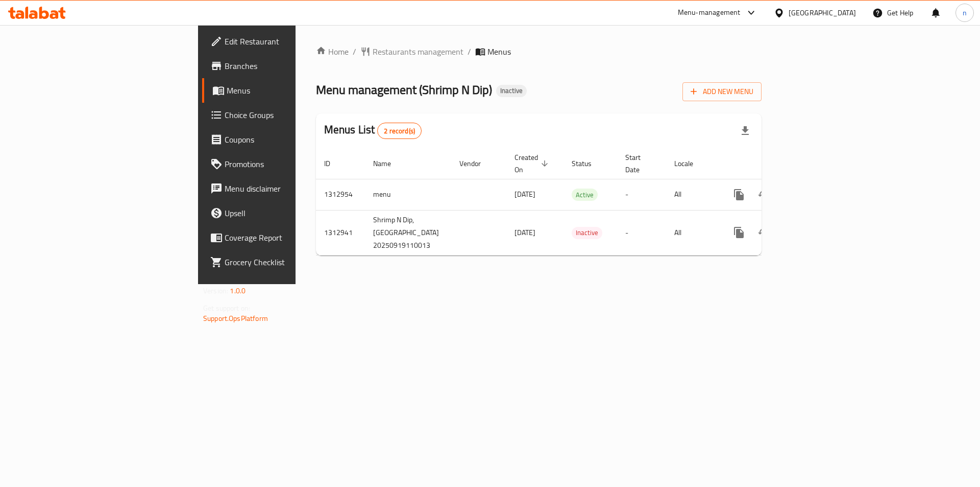  I want to click on span: Version:, so click(215, 290).